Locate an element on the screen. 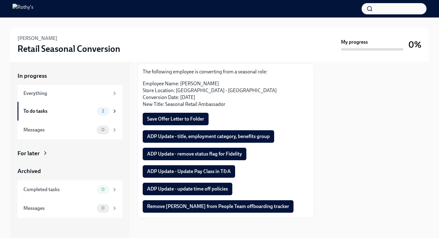  a: Completed tasks0 is located at coordinates (70, 190).